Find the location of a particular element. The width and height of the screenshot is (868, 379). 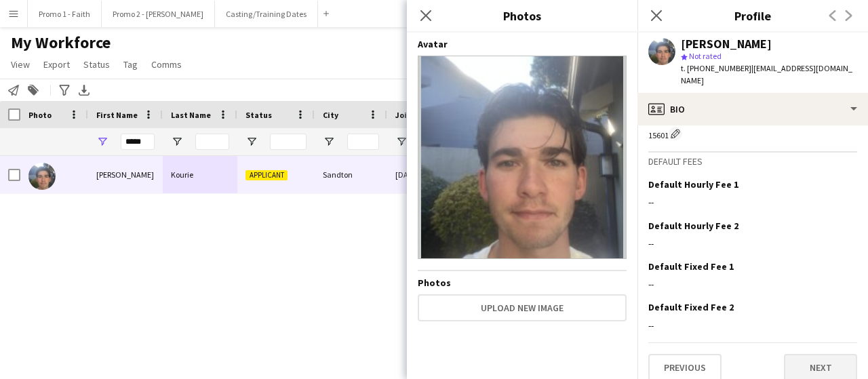

input: First Name Filter Input is located at coordinates (138, 141).